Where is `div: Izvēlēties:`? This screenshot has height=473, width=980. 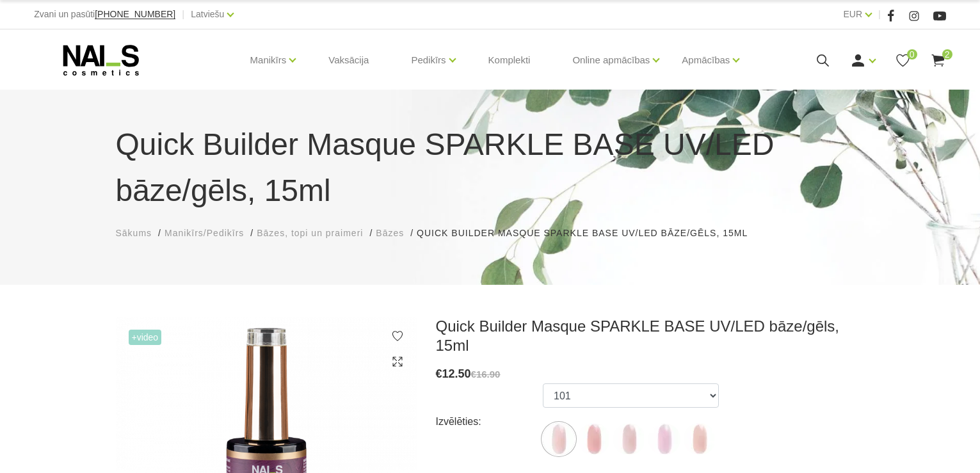 div: Izvēlēties: is located at coordinates (490, 422).